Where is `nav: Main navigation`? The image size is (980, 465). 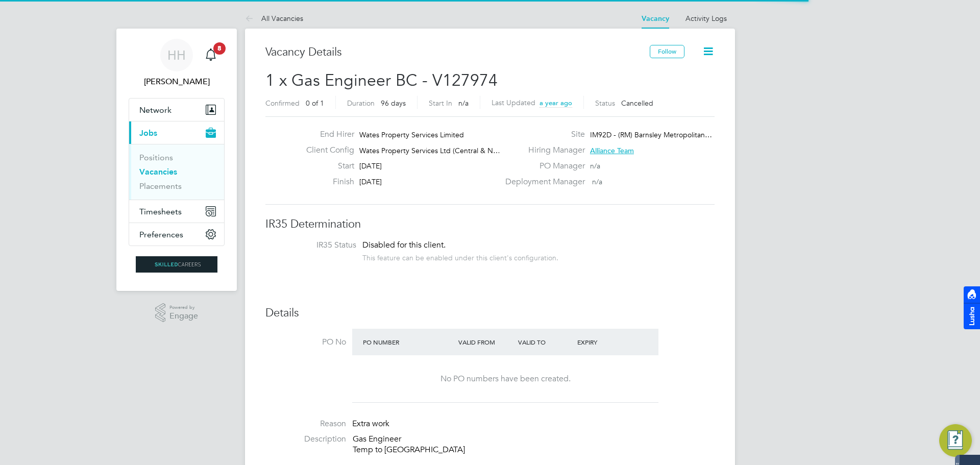 nav: Main navigation is located at coordinates (177, 160).